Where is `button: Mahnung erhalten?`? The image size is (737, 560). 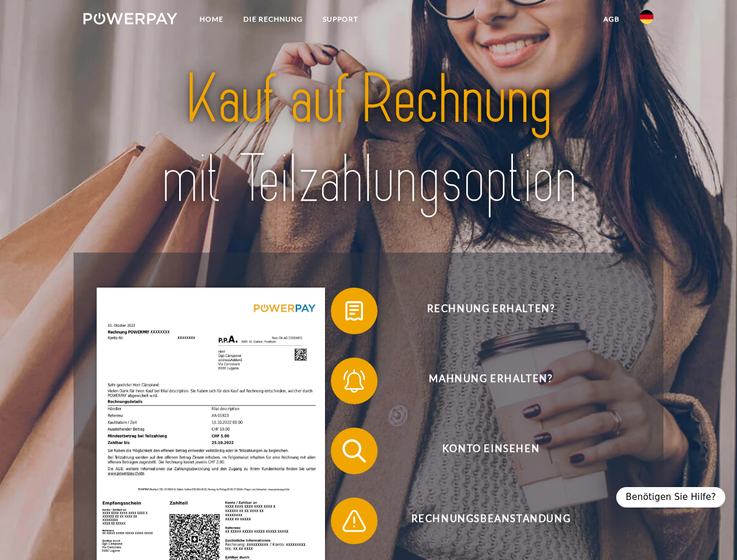 button: Mahnung erhalten? is located at coordinates (483, 382).